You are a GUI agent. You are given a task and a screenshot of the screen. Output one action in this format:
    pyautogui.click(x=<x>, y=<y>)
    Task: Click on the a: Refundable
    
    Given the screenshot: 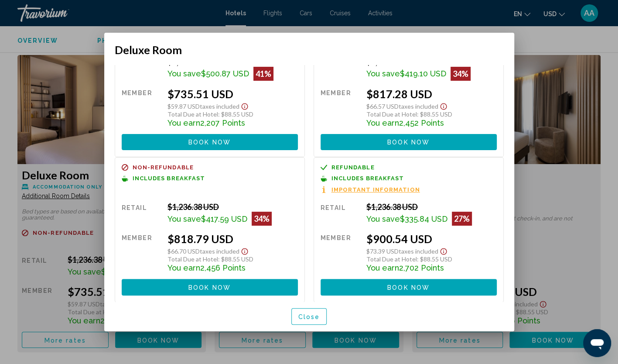 What is the action you would take?
    pyautogui.click(x=409, y=167)
    